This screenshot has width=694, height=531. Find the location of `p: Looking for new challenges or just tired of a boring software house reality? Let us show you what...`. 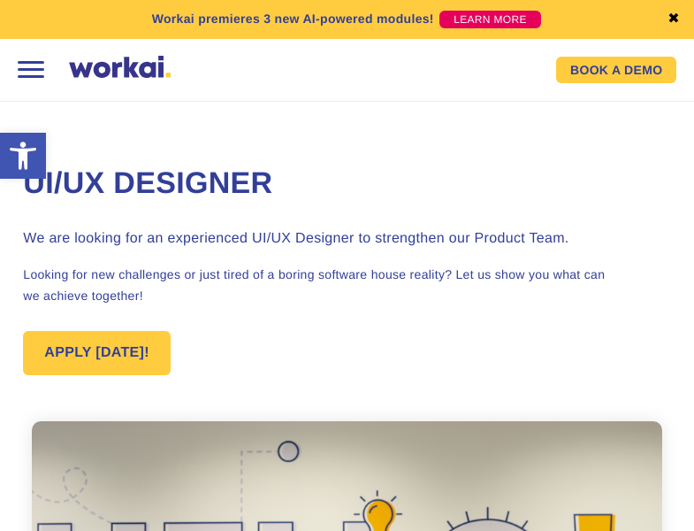

p: Looking for new challenges or just tired of a boring software house reality? Let us show you what... is located at coordinates (347, 285).